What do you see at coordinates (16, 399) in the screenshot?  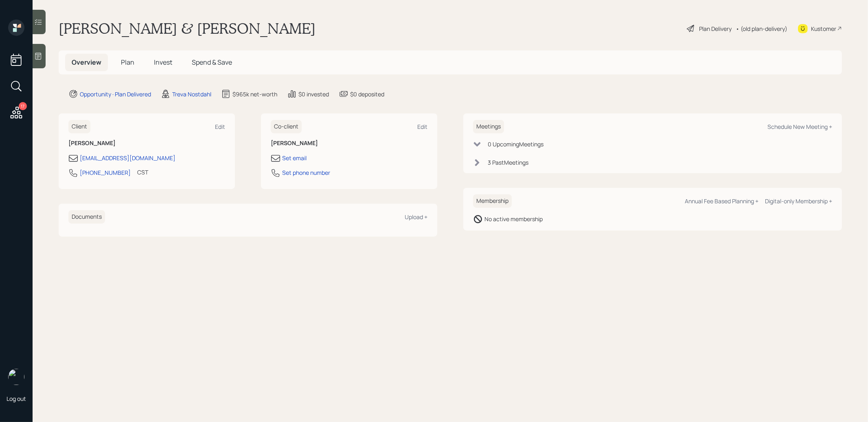 I see `div: Log out` at bounding box center [16, 399].